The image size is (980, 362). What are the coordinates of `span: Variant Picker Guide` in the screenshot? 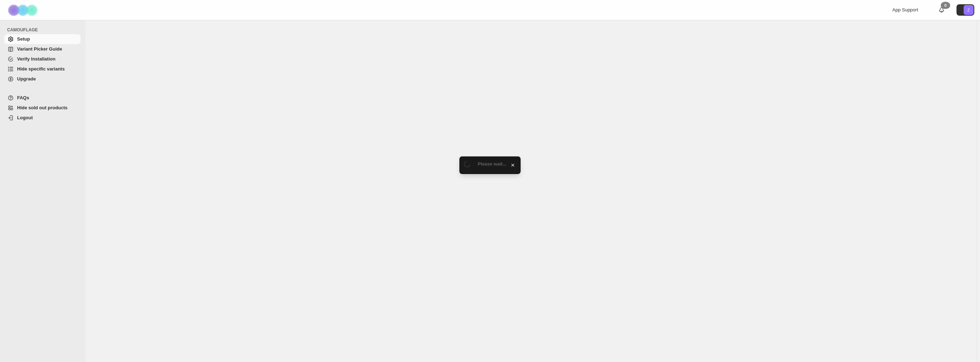 It's located at (39, 49).